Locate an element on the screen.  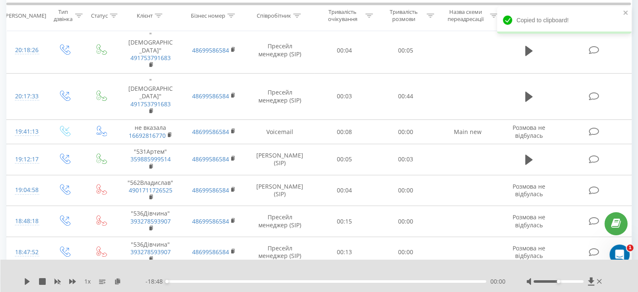
td: "562Владислав" is located at coordinates (150, 190).